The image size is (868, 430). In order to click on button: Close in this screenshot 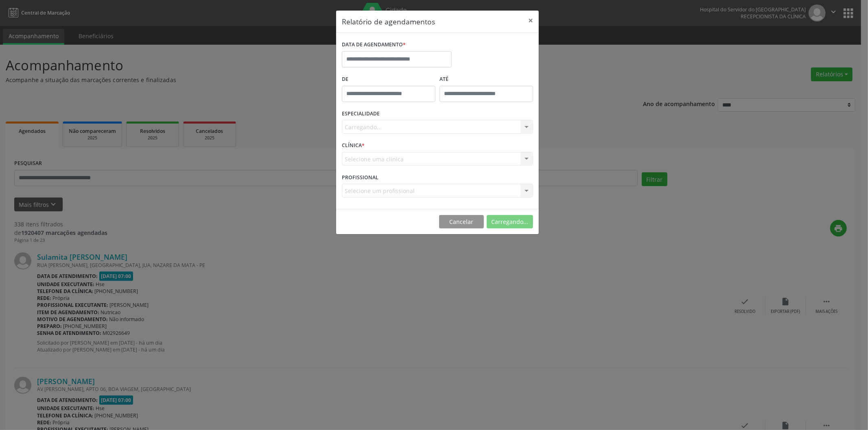, I will do `click(531, 20)`.